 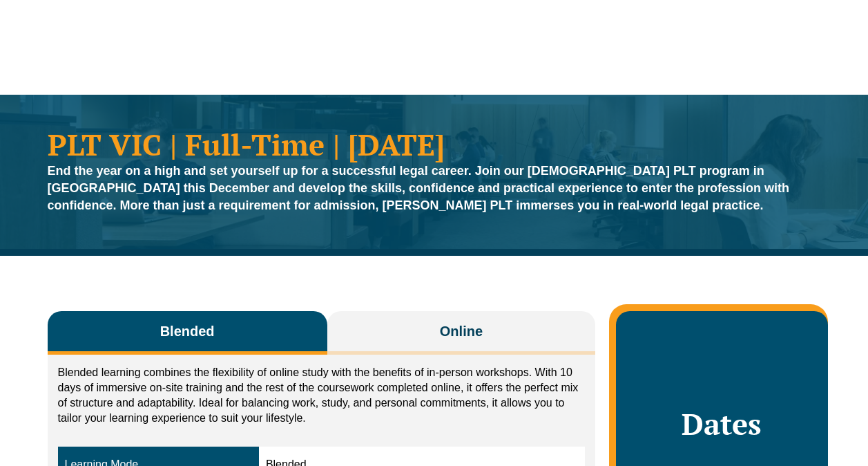 I want to click on h2: Dates, so click(x=722, y=424).